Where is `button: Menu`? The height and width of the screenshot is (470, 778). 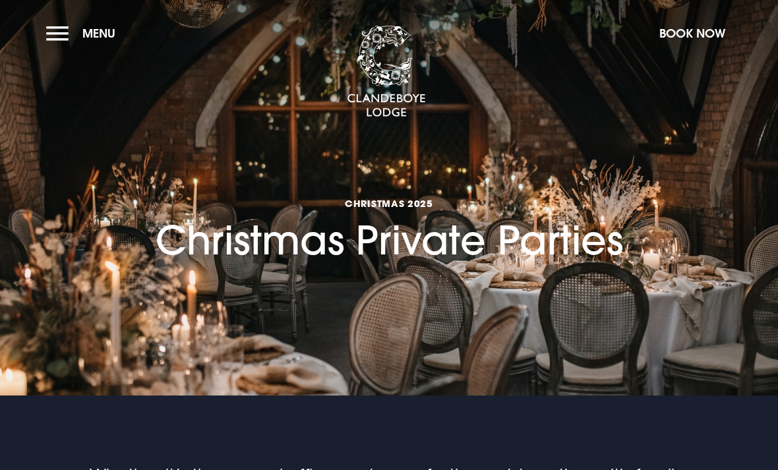
button: Menu is located at coordinates (84, 33).